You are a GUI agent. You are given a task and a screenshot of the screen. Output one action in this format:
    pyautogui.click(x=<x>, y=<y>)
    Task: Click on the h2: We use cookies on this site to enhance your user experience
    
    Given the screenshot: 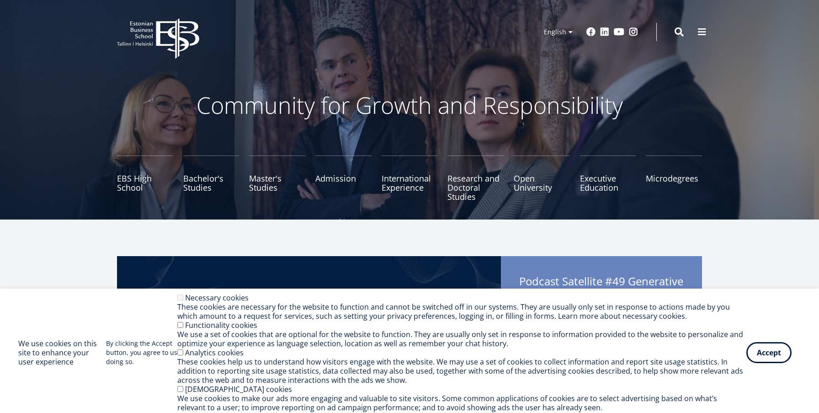 What is the action you would take?
    pyautogui.click(x=62, y=352)
    